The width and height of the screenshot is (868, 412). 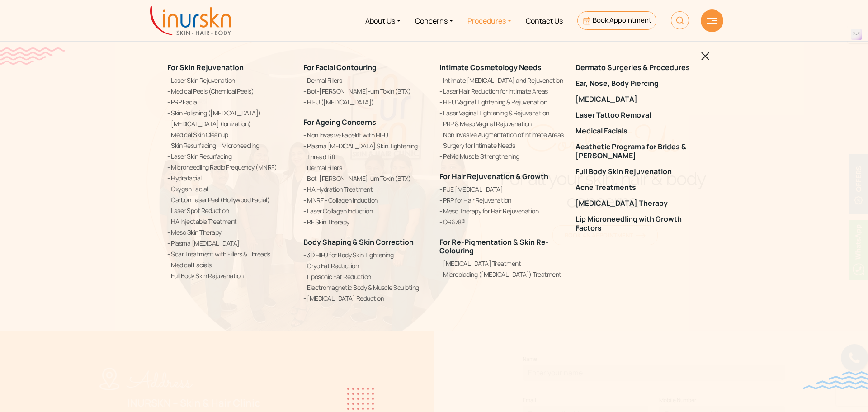 I want to click on a: Laser Hair Reduction for Intimate Areas, so click(x=502, y=91).